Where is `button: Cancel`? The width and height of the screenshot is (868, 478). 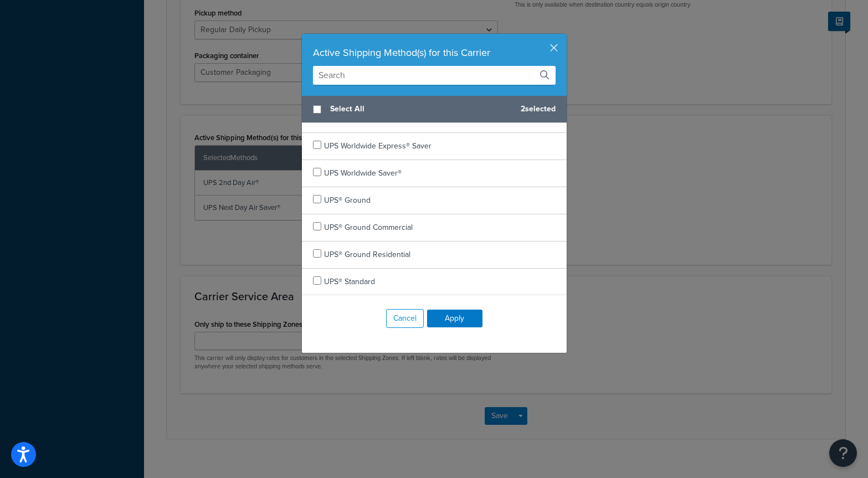
button: Cancel is located at coordinates (405, 318).